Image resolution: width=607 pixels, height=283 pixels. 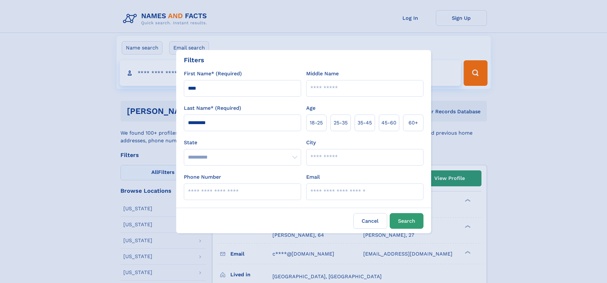 What do you see at coordinates (213, 74) in the screenshot?
I see `label: First Name* (Required)` at bounding box center [213, 74].